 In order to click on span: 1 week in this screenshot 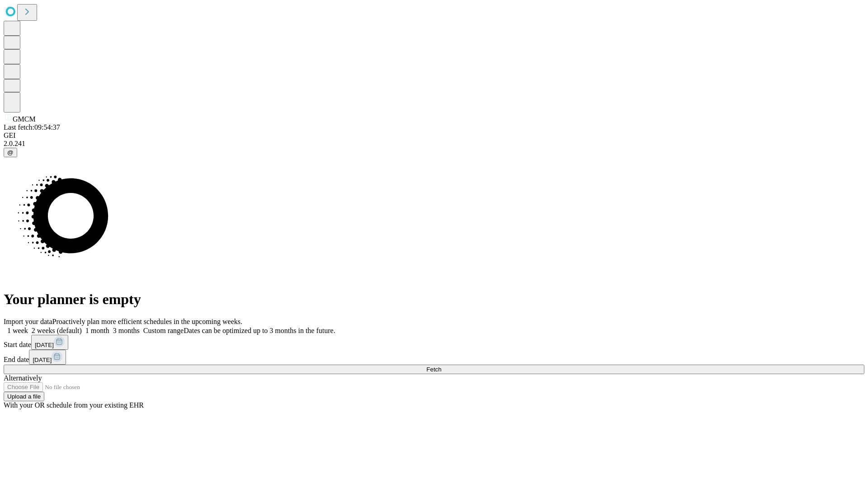, I will do `click(18, 330)`.